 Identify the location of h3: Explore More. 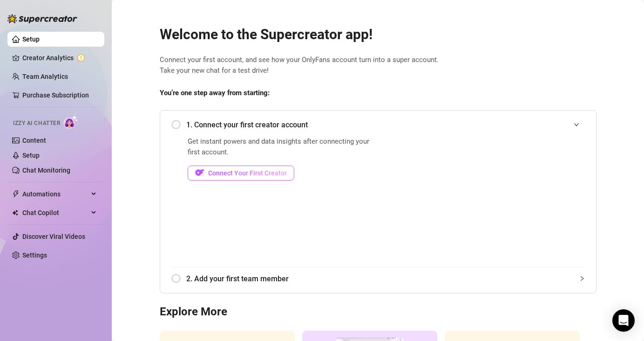
(378, 312).